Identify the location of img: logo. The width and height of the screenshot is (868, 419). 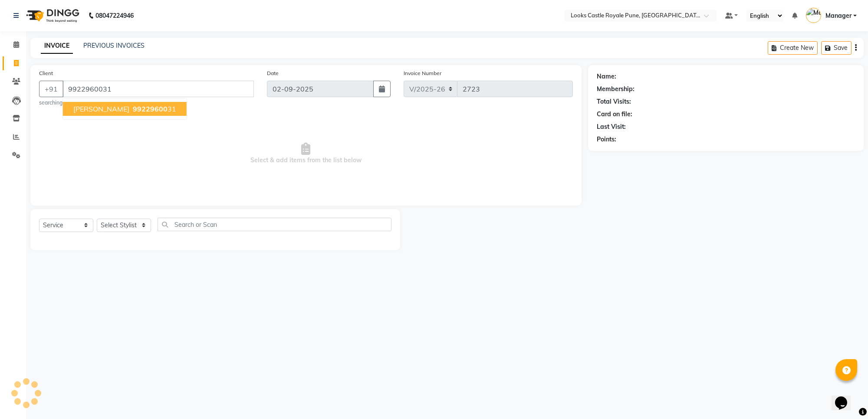
(52, 16).